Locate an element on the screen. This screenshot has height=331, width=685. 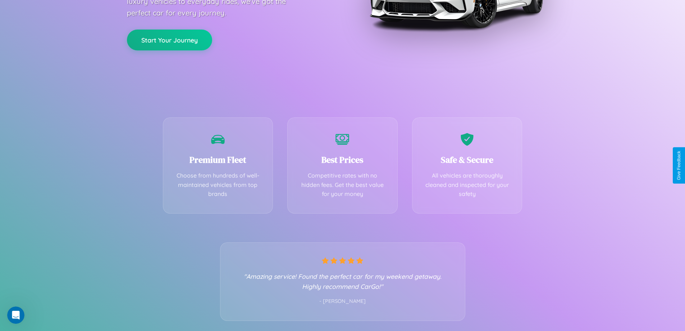
p: "Amazing service! Found the perfect car for my weekend getaway. Highly recommend CarGo!" is located at coordinates (343, 281).